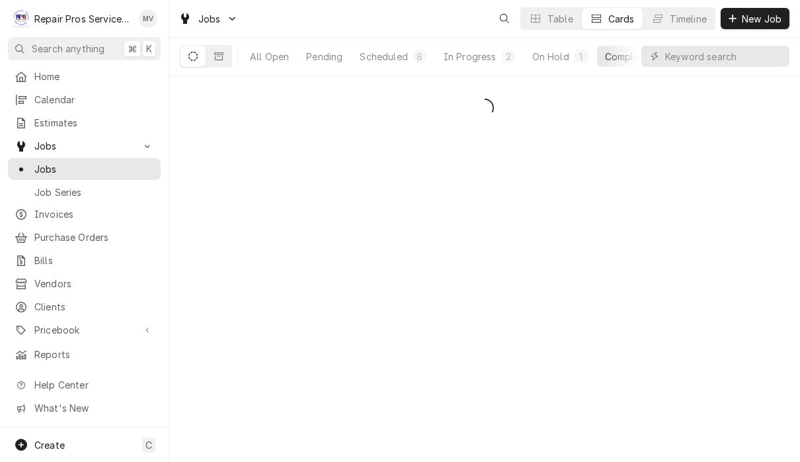  What do you see at coordinates (21, 19) in the screenshot?
I see `div: R` at bounding box center [21, 19].